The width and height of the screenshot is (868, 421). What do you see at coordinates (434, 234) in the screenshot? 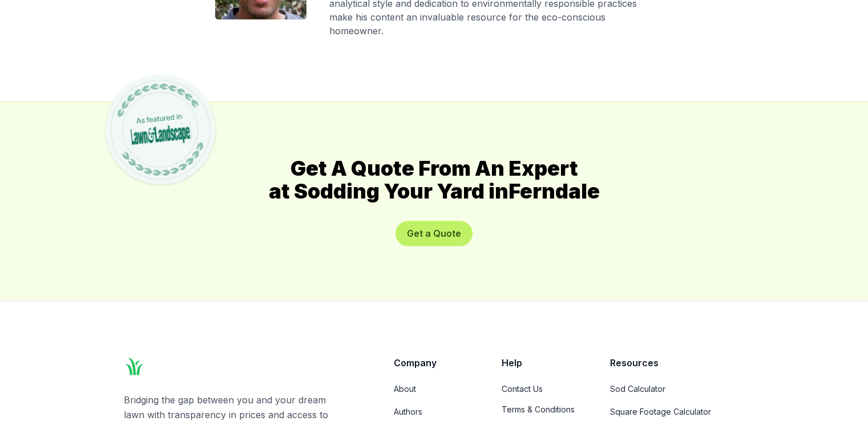
I see `button: Get a Quote` at bounding box center [434, 234].